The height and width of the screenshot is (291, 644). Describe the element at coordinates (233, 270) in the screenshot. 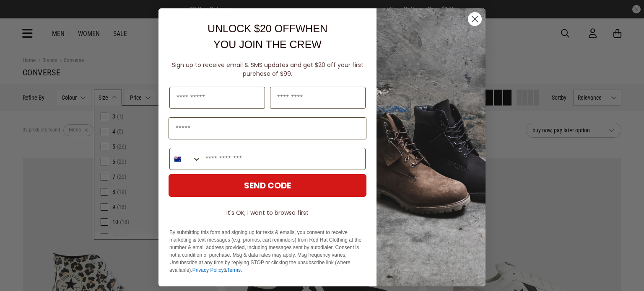

I see `a: Terms` at that location.